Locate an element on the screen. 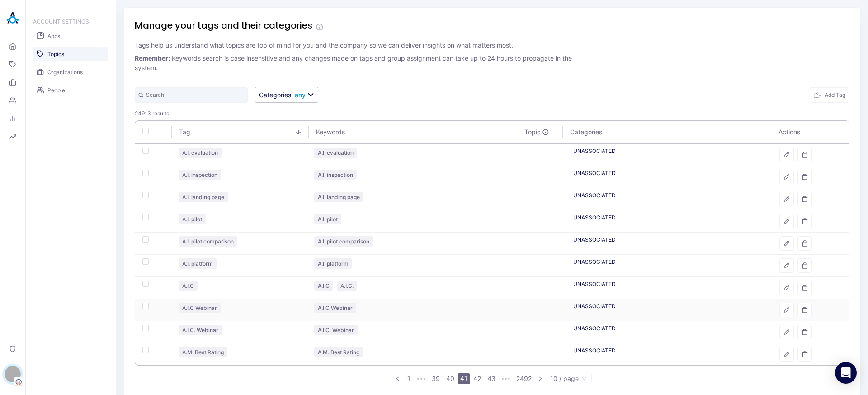 This screenshot has height=395, width=868. li: 41 is located at coordinates (464, 378).